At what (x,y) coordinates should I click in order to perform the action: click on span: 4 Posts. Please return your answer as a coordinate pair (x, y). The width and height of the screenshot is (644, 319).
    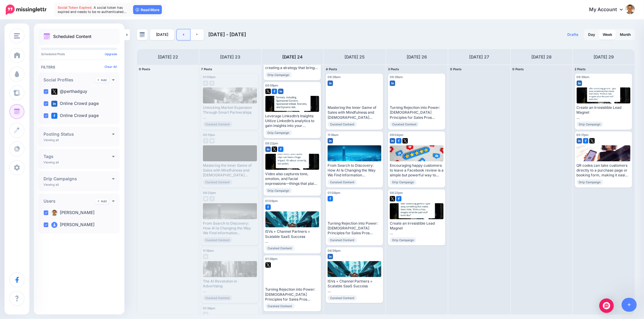
    Looking at the image, I should click on (332, 69).